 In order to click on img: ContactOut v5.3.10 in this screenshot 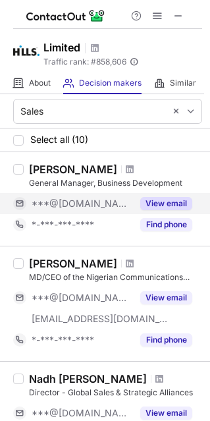, I will do `click(66, 16)`.